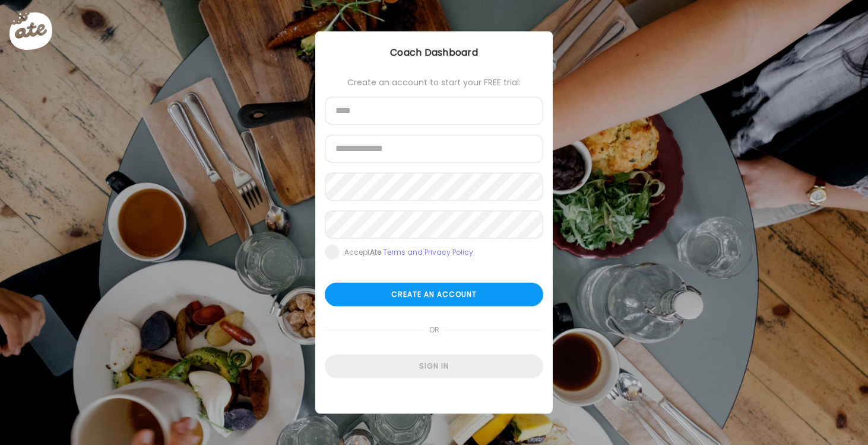  What do you see at coordinates (408, 252) in the screenshot?
I see `div: Accept` at bounding box center [408, 252].